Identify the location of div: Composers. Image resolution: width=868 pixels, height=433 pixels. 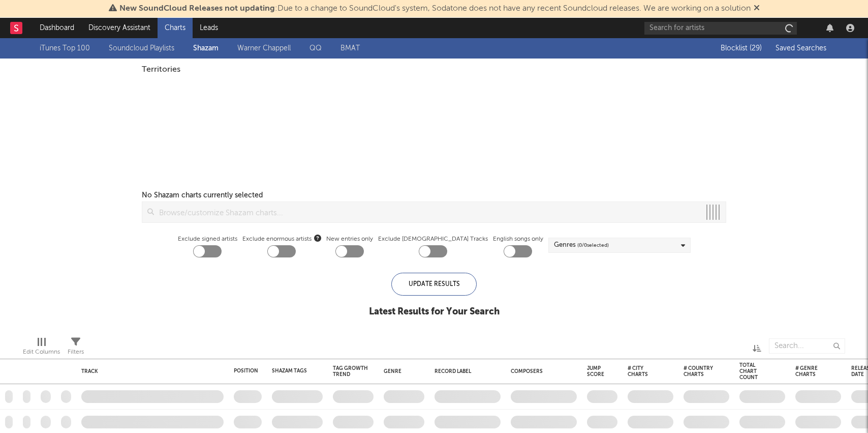
(541, 371).